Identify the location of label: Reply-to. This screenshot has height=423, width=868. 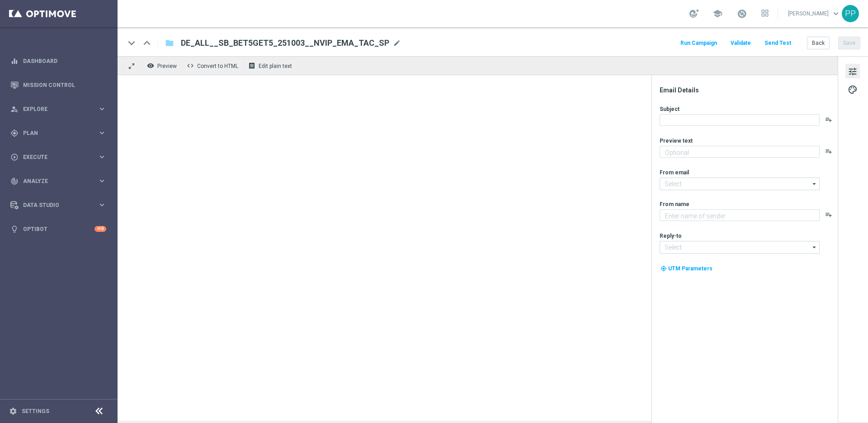
(670, 236).